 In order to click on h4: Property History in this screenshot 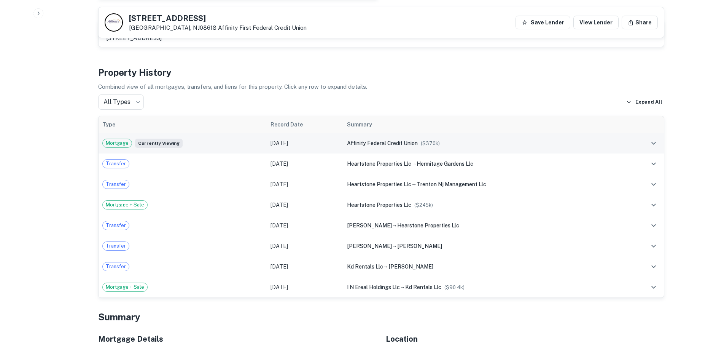, I will do `click(381, 72)`.